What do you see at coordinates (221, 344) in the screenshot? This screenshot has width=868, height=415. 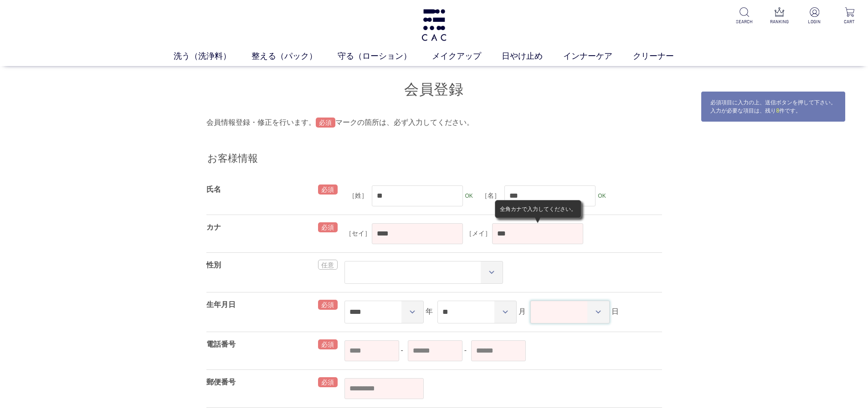 I see `label: 電話番号` at bounding box center [221, 344].